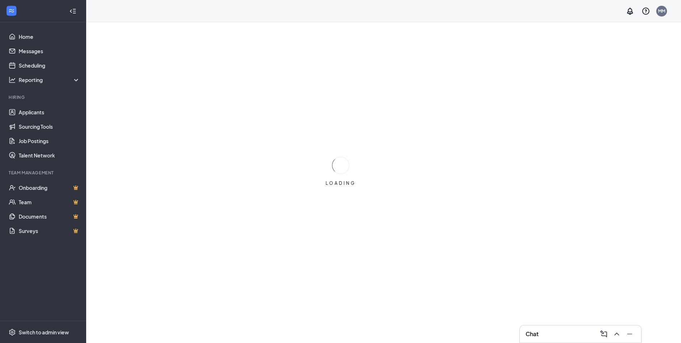  I want to click on a: TeamCrown, so click(49, 202).